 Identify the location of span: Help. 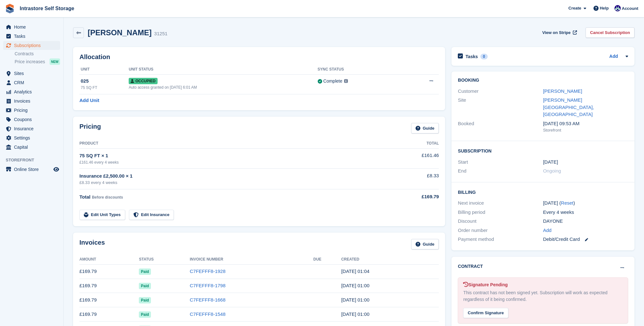
(604, 8).